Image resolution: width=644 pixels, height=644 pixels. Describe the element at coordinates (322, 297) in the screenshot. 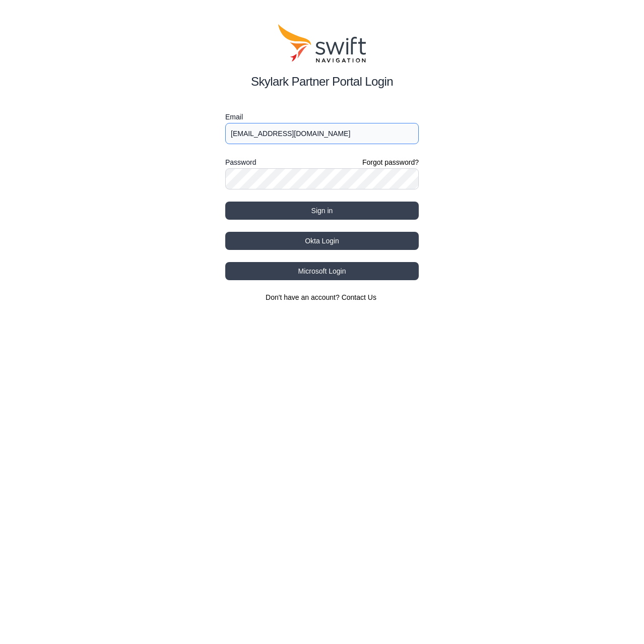

I see `section: Don't have an account?` at that location.